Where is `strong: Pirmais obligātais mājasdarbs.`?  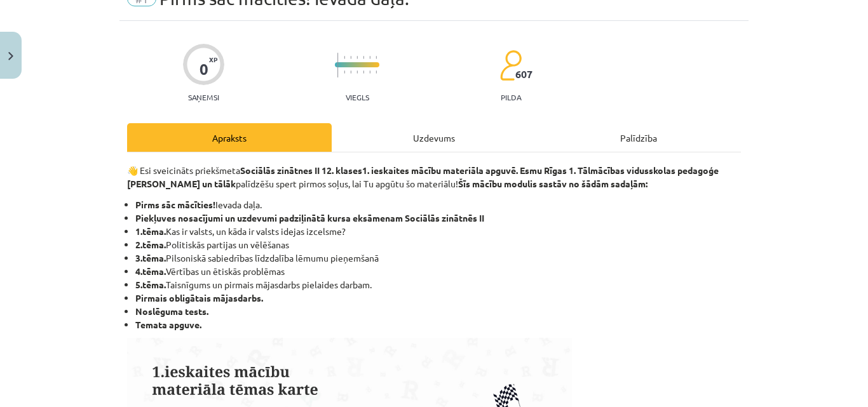 strong: Pirmais obligātais mājasdarbs. is located at coordinates (199, 298).